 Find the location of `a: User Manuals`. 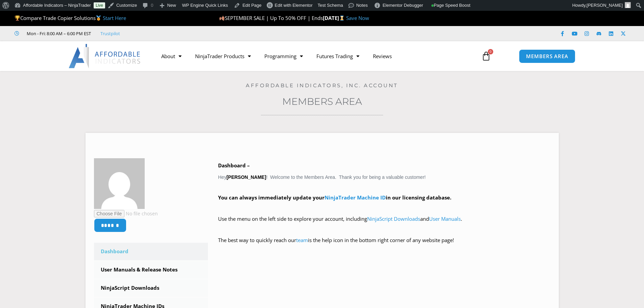

a: User Manuals is located at coordinates (445, 219).